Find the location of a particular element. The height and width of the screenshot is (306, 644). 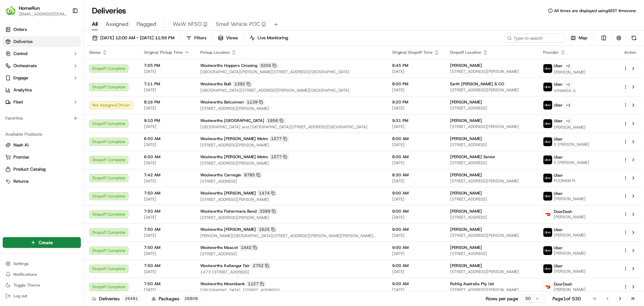

div: 3389 is located at coordinates (268, 211).